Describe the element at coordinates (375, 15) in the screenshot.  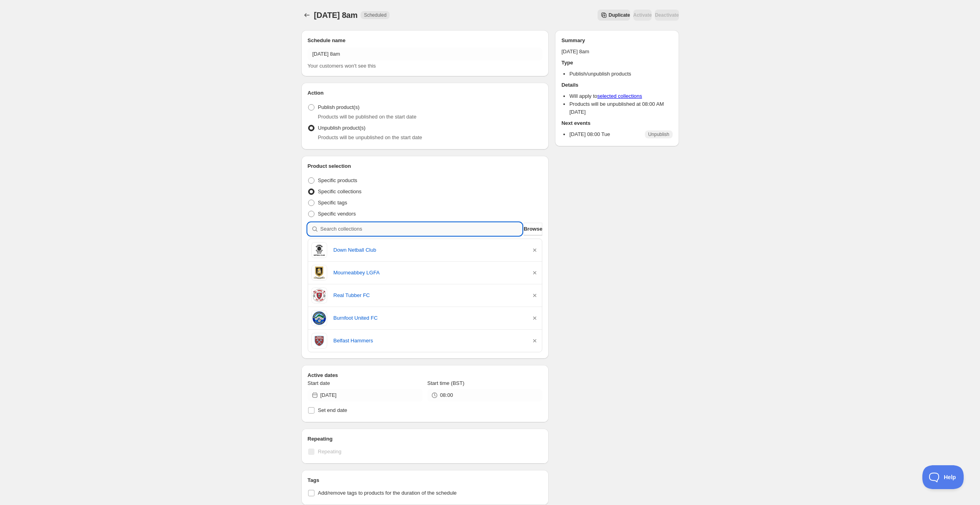
I see `span: Scheduled` at that location.